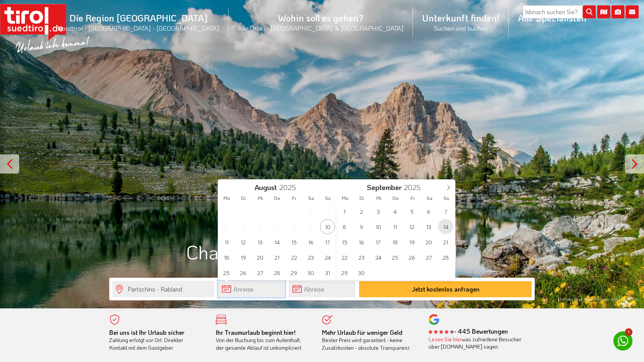  Describe the element at coordinates (429, 211) in the screenshot. I see `span: September 6, 2025` at that location.